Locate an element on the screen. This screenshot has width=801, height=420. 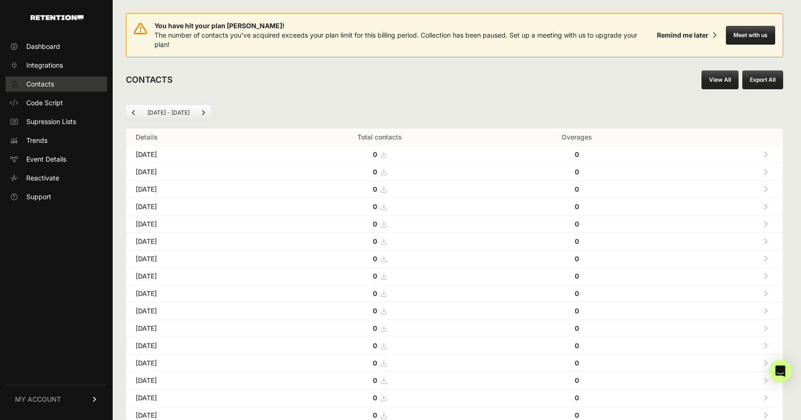
div: Remind me later is located at coordinates (682, 35).